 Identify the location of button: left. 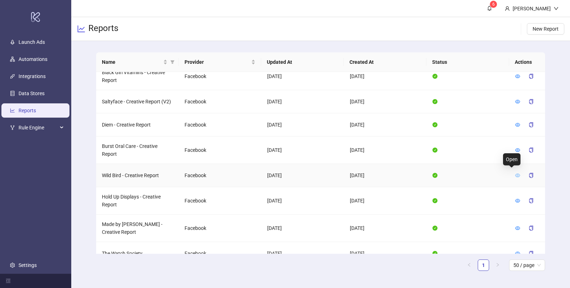
(470, 265).